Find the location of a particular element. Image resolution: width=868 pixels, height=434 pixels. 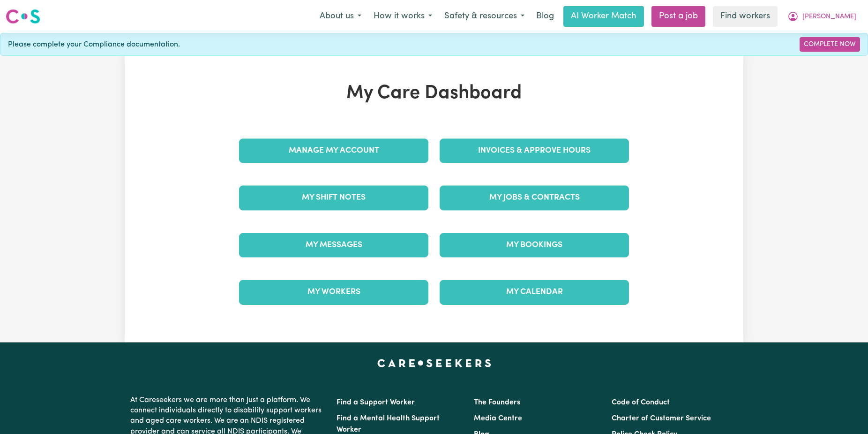

a: Complete Now is located at coordinates (830, 44).